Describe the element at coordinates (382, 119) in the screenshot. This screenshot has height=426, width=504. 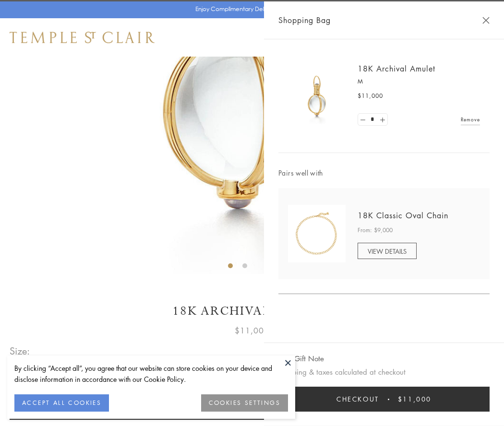
I see `a: Set quantity to 2` at that location.